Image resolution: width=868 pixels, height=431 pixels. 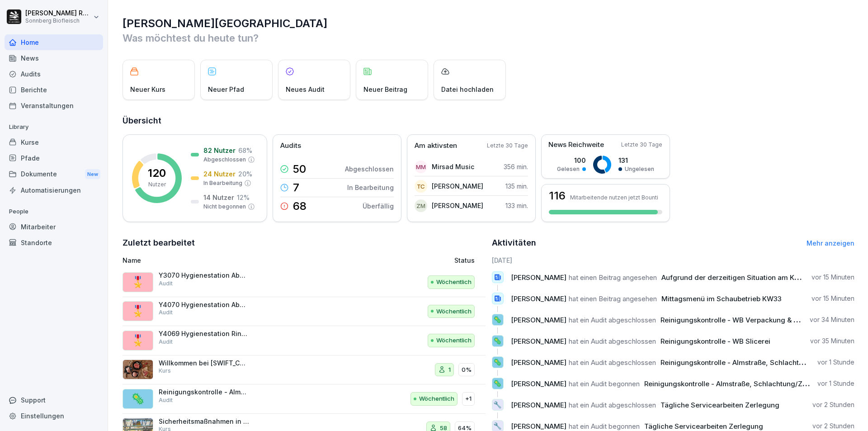 I want to click on p: Nutzer, so click(x=156, y=185).